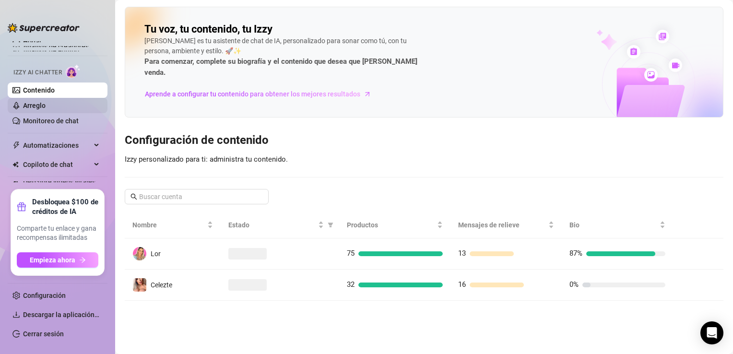 The height and width of the screenshot is (354, 733). Describe the element at coordinates (140, 285) in the screenshot. I see `img: Celezte` at that location.